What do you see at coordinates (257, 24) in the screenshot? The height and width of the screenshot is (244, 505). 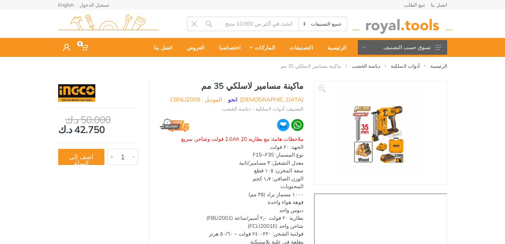 I see `input: Site search` at bounding box center [257, 24].